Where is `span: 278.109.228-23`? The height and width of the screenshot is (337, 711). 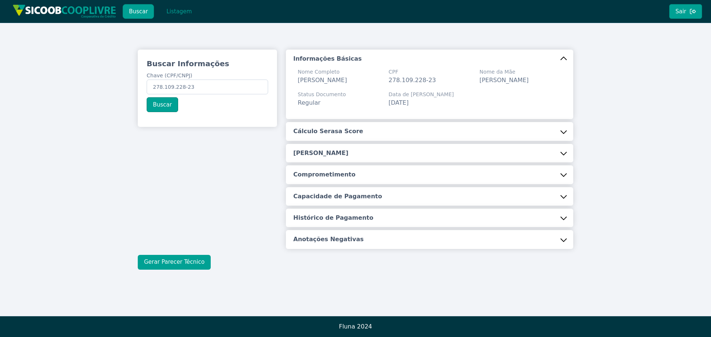
span: 278.109.228-23 is located at coordinates (412, 80).